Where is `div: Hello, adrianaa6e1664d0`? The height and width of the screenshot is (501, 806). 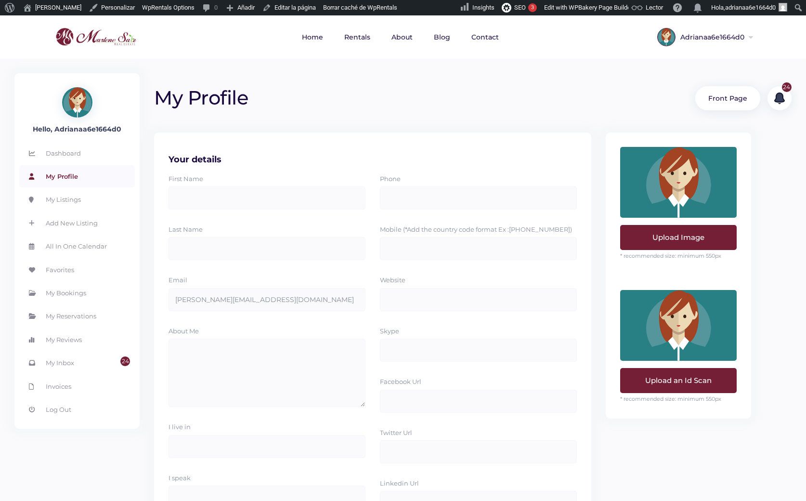
div: Hello, adrianaa6e1664d0 is located at coordinates (77, 129).